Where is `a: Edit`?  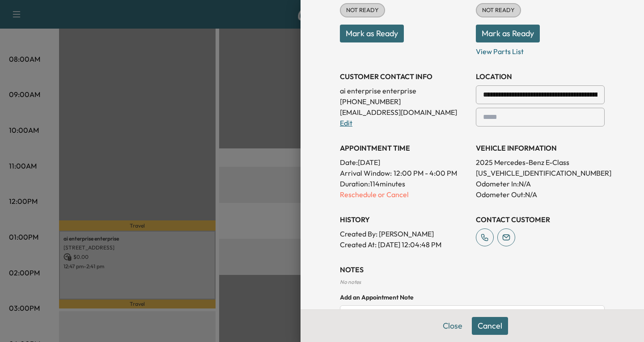
a: Edit is located at coordinates (346, 123).